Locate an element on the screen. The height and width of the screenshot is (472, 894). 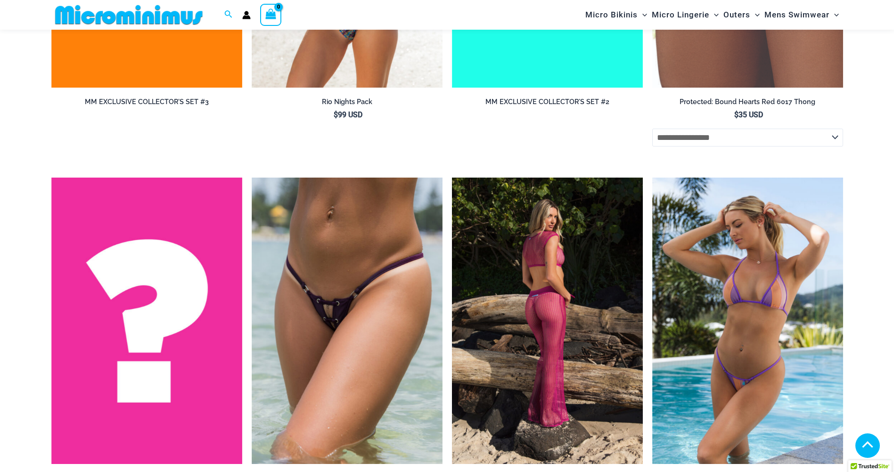
img: Thrill Me Sweets 3155 Tri Top 4155 Thong Bikini 05 is located at coordinates (748, 321).